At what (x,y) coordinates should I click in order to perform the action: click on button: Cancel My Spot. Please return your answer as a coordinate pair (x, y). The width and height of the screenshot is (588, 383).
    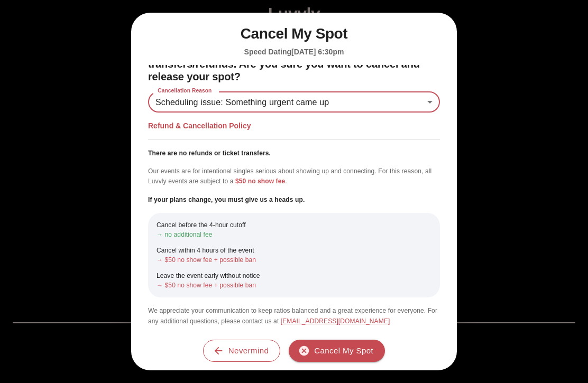
    Looking at the image, I should click on (336, 351).